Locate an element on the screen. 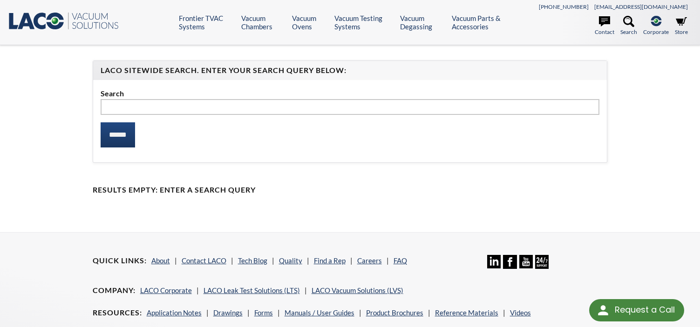  a: Vacuum Degassing is located at coordinates (422, 22).